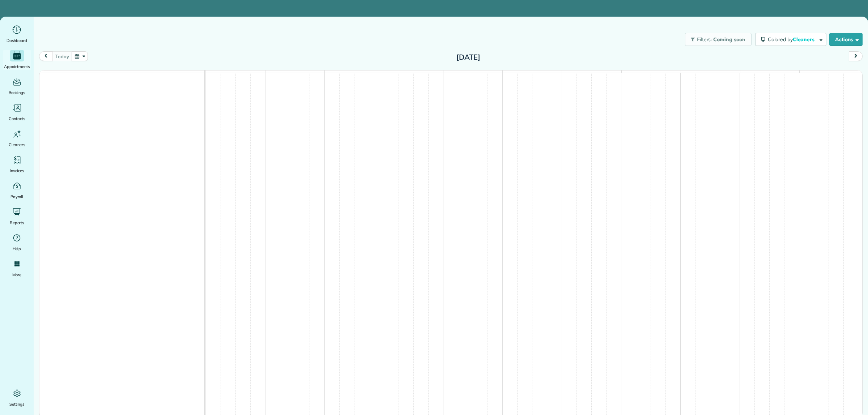 This screenshot has width=868, height=415. What do you see at coordinates (272, 75) in the screenshot?
I see `span: 9am` at bounding box center [272, 75].